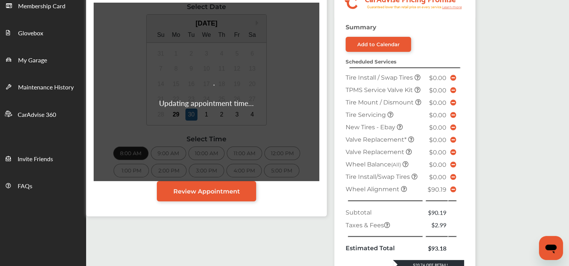  I want to click on span: Valve Replacement*, so click(377, 140).